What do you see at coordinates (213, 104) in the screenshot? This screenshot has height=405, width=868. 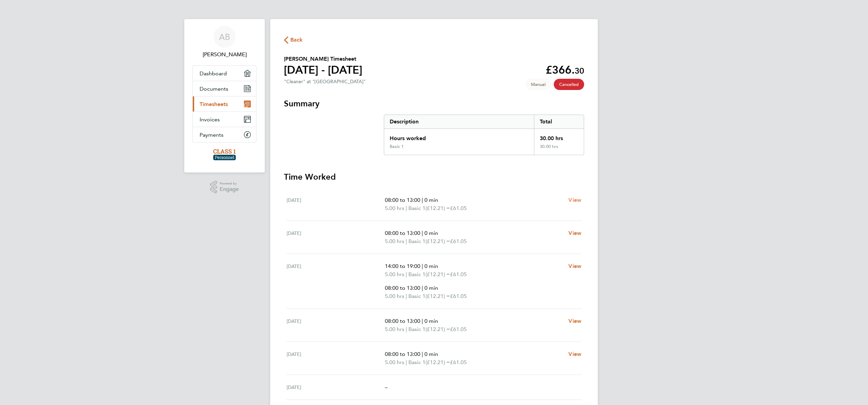 I see `span: Timesheets` at bounding box center [213, 104].